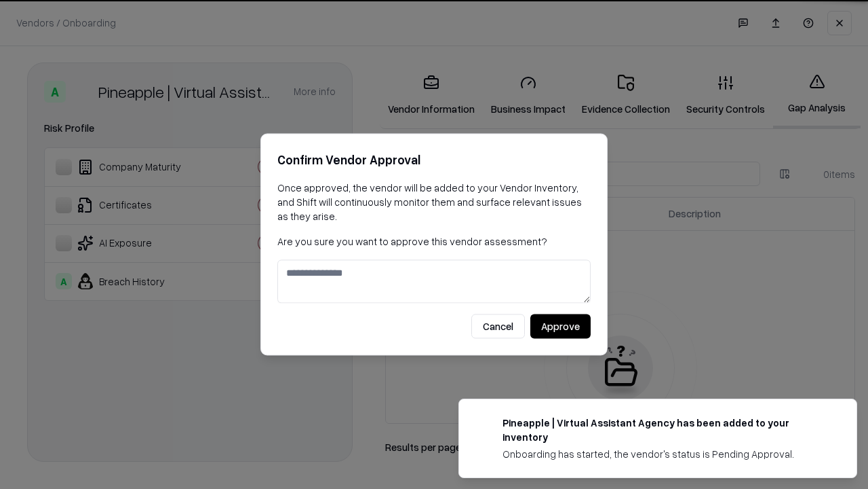  I want to click on div: Onboarding has started, the vendor's status is Pending Approval., so click(663, 454).